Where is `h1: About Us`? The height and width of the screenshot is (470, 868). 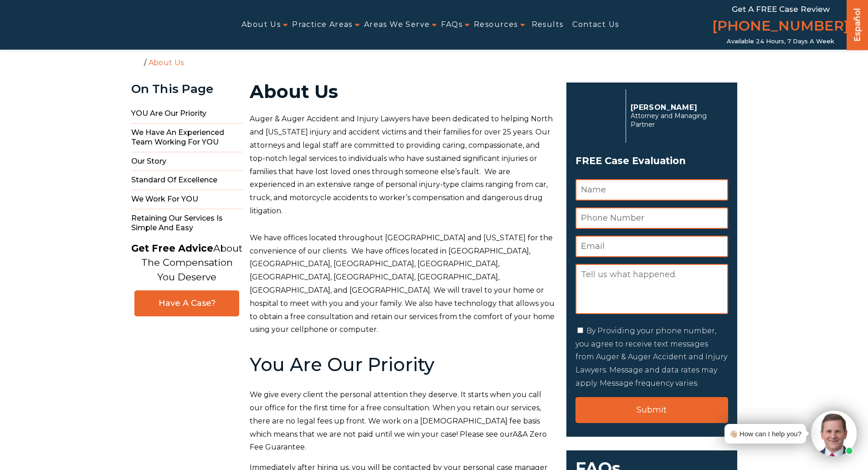 h1: About Us is located at coordinates (402, 92).